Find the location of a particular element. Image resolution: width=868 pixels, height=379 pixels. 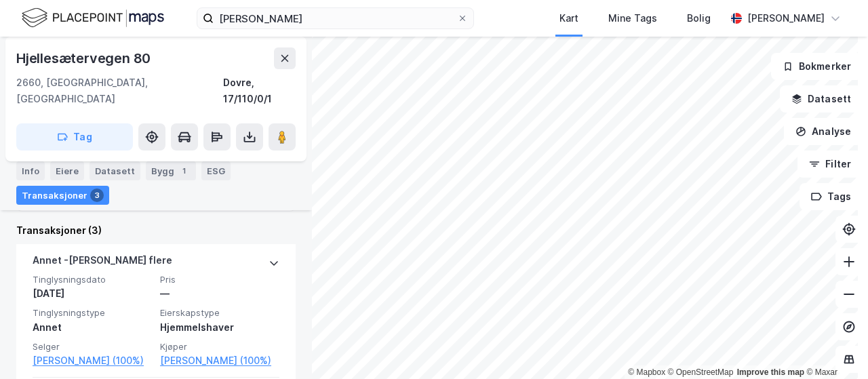

div: ESG is located at coordinates (215, 171).